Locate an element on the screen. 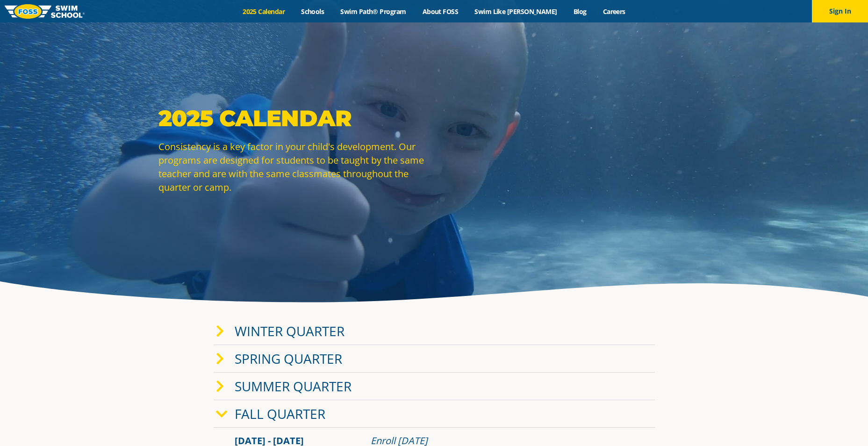 This screenshot has height=446, width=868. a: Winter Quarter is located at coordinates (289, 332).